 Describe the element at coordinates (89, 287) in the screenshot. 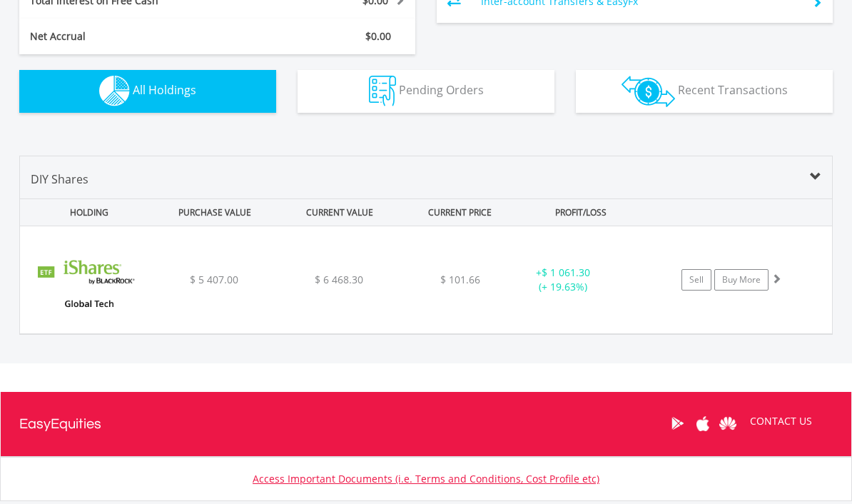

I see `img: EQU.US.IXN.png` at that location.